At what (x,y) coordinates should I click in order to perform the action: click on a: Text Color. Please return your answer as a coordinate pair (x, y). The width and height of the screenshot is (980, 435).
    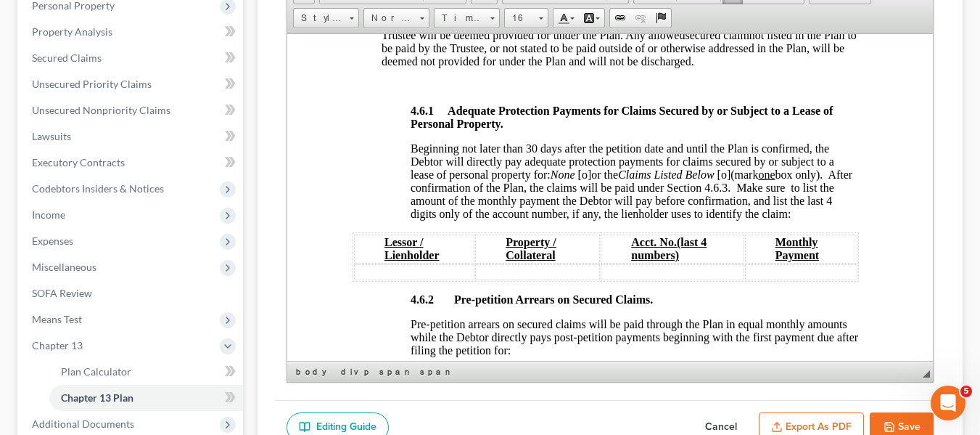
    Looking at the image, I should click on (566, 18).